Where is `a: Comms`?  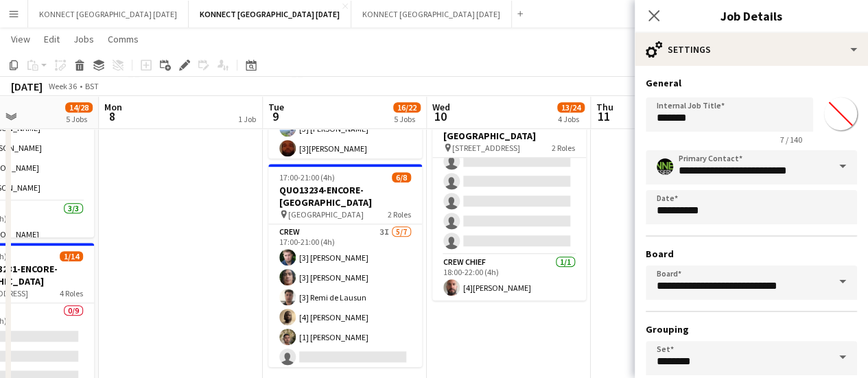
a: Comms is located at coordinates (123, 39).